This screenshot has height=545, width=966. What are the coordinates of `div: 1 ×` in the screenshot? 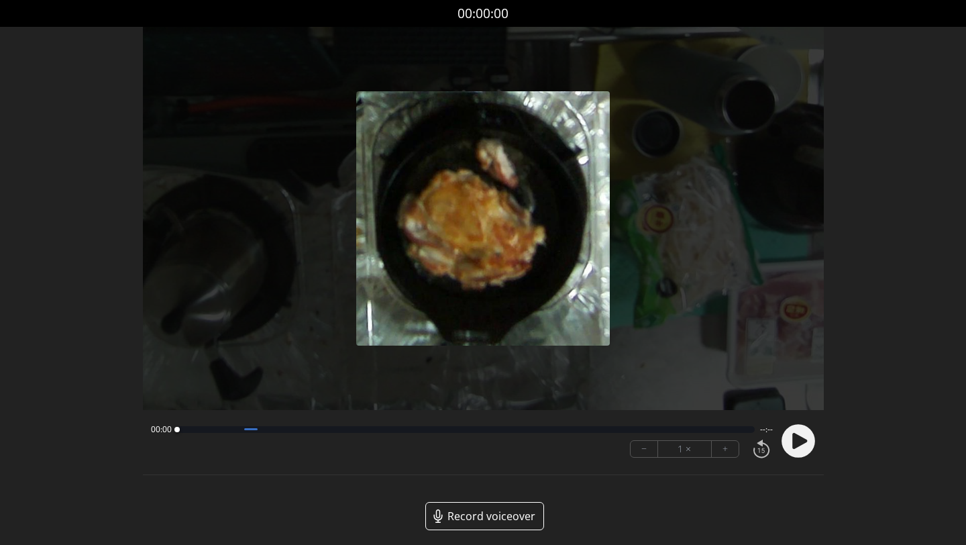 It's located at (685, 449).